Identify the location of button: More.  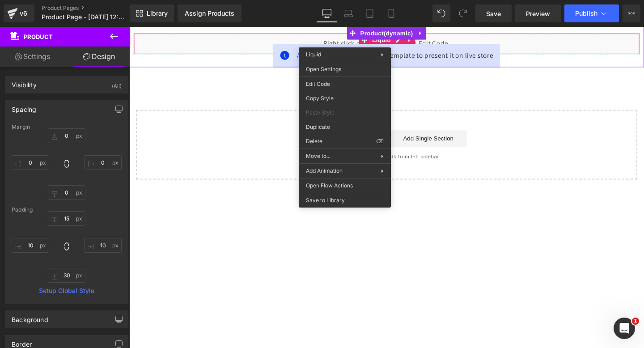
(631, 13).